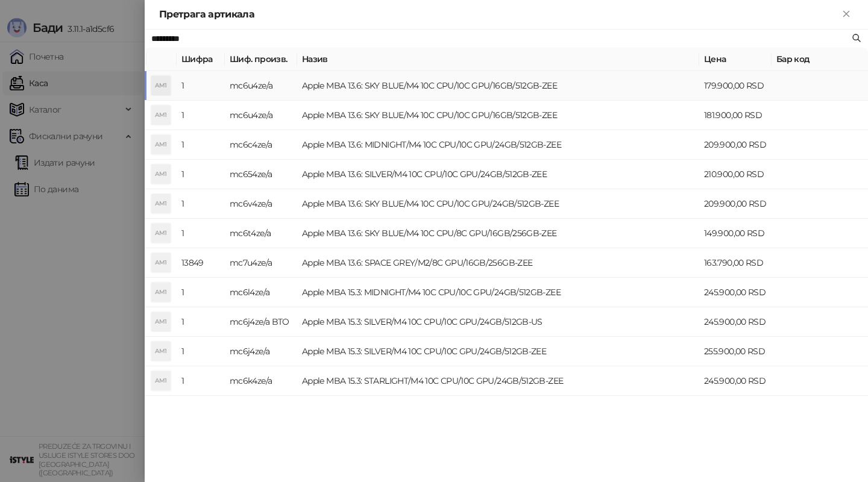 The height and width of the screenshot is (482, 868). What do you see at coordinates (498, 203) in the screenshot?
I see `td: Apple MBA 13.6: SKY BLUE/M4 10C CPU/10C GPU/24GB/512GB-ZEE` at bounding box center [498, 203].